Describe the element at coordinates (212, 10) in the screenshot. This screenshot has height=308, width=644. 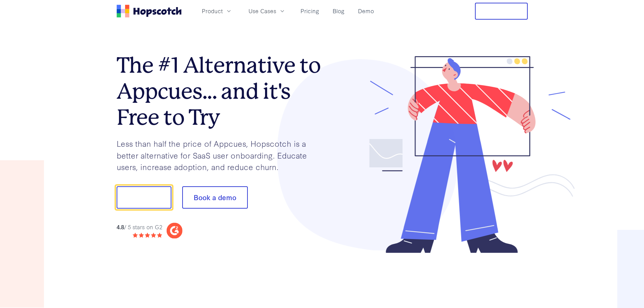
I see `span: Product` at that location.